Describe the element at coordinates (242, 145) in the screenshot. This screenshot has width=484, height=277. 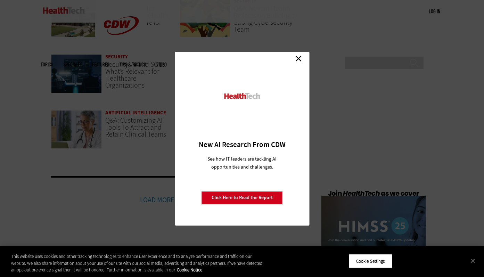
I see `h3: New AI Research From CDW` at that location.